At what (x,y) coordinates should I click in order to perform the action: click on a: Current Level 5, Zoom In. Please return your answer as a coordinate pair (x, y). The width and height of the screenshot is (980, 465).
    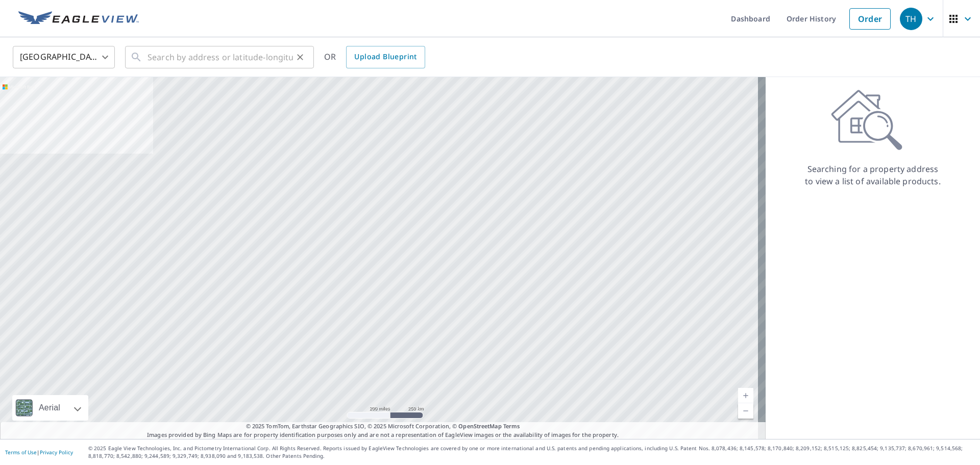
    Looking at the image, I should click on (746, 395).